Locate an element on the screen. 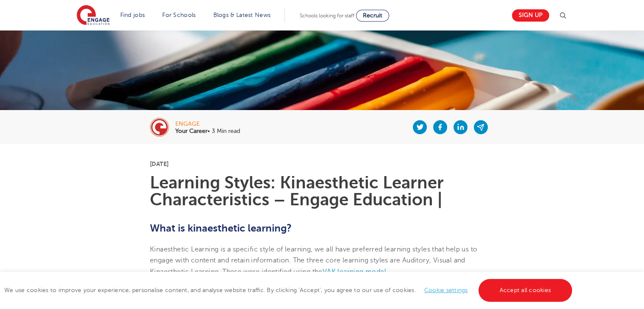 The image size is (644, 309). p: • 3 Min read is located at coordinates (208, 131).